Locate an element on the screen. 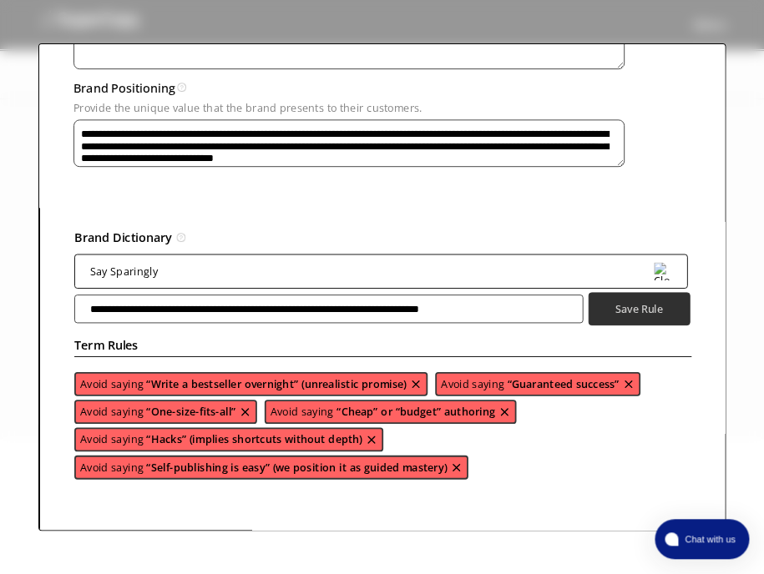 The height and width of the screenshot is (574, 764). textarea: textarea-textarea is located at coordinates (348, 143).